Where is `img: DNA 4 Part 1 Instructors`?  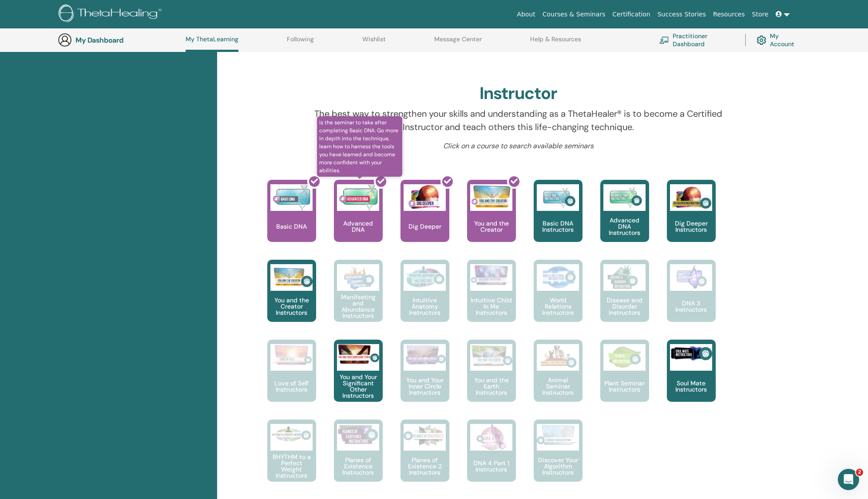
img: DNA 4 Part 1 Instructors is located at coordinates (491, 437).